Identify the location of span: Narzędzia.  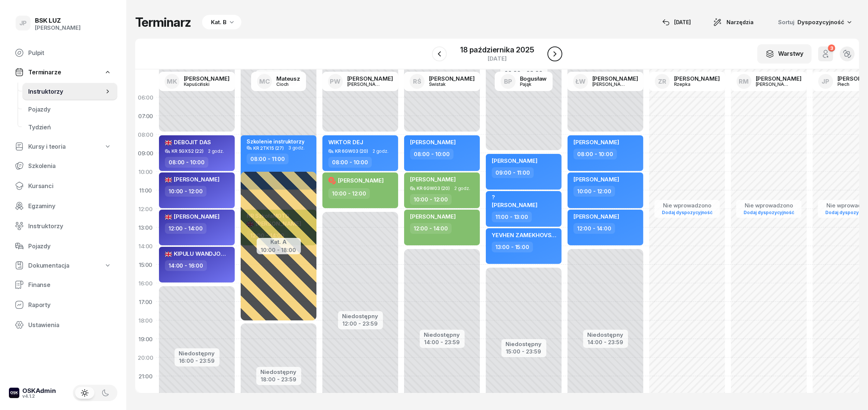
(740, 22).